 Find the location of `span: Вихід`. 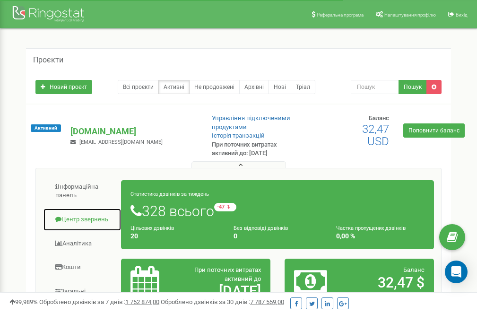

span: Вихід is located at coordinates (462, 15).